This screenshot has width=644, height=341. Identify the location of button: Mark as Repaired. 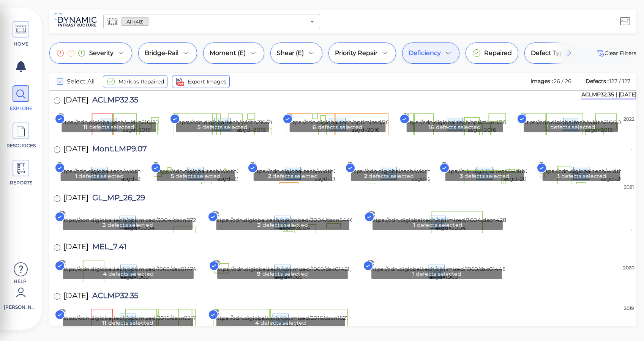
(135, 82).